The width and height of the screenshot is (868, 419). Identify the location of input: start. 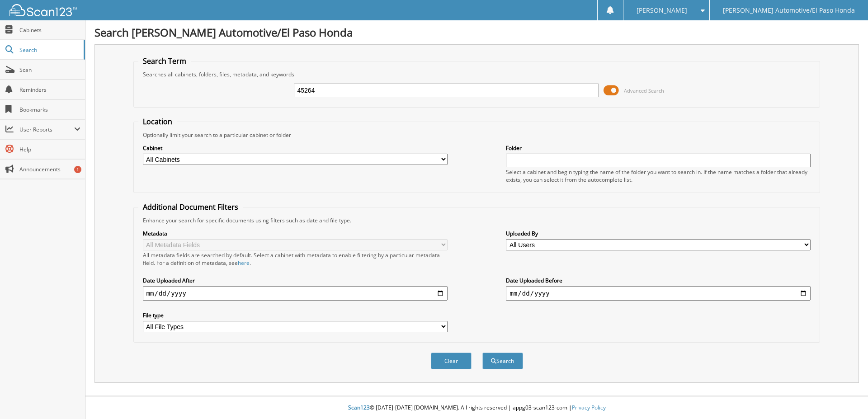
(295, 294).